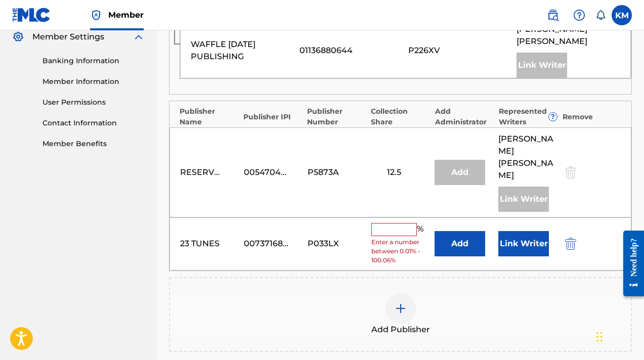  Describe the element at coordinates (619, 336) in the screenshot. I see `div: Chat Widget` at that location.